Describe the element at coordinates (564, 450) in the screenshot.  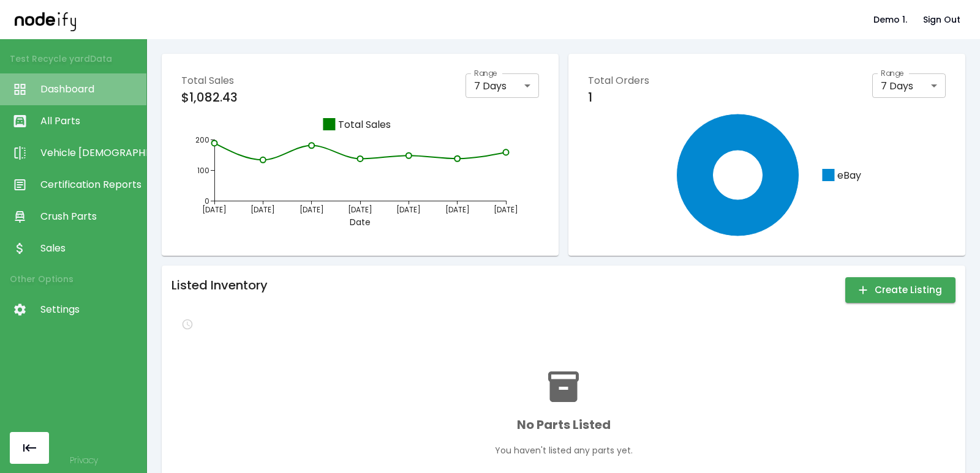
I see `p: You haven't listed any parts yet.` at that location.